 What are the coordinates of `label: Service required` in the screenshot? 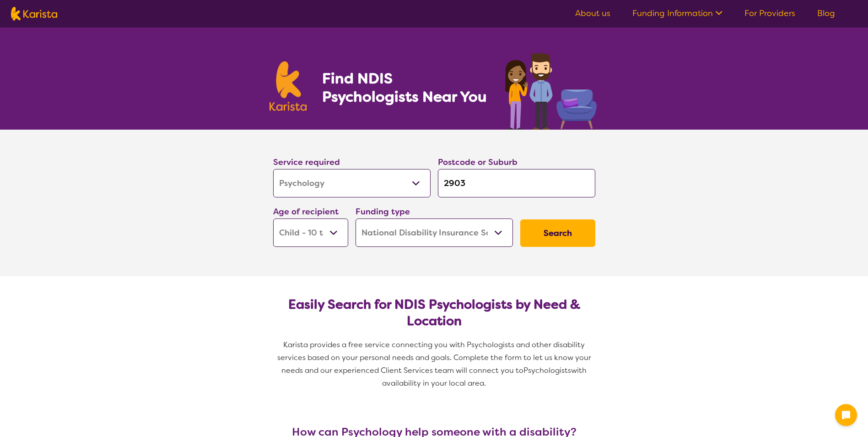 It's located at (307, 162).